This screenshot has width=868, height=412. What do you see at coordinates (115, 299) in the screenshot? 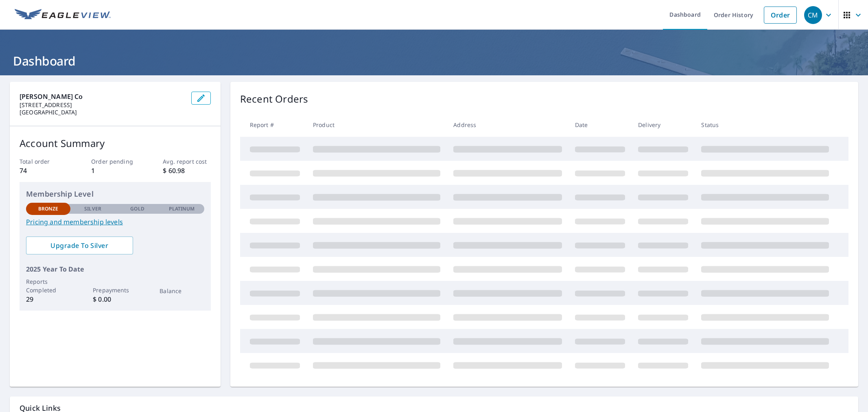
I see `p: $ 0.00` at bounding box center [115, 299].